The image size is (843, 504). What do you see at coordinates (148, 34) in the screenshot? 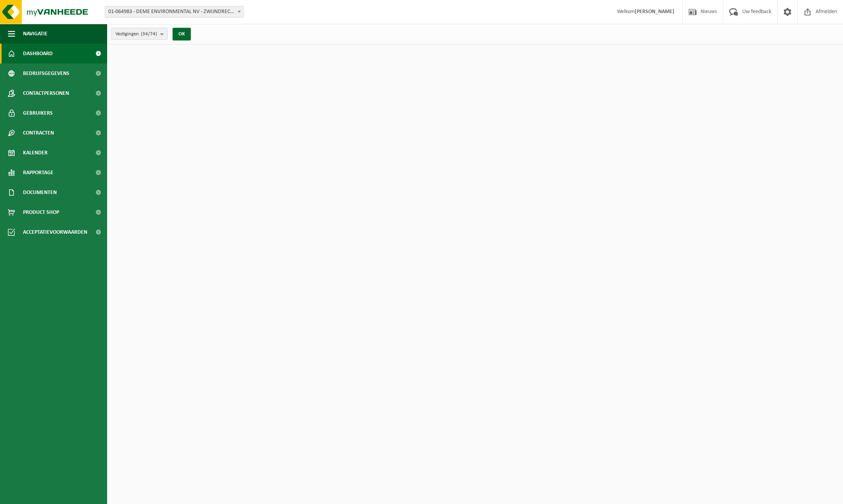
I see `count: (34/74)` at bounding box center [148, 34].